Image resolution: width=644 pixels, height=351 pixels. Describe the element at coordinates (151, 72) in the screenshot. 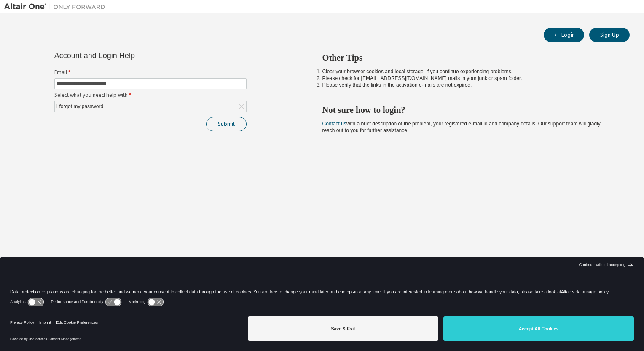

I see `label: Email` at that location.